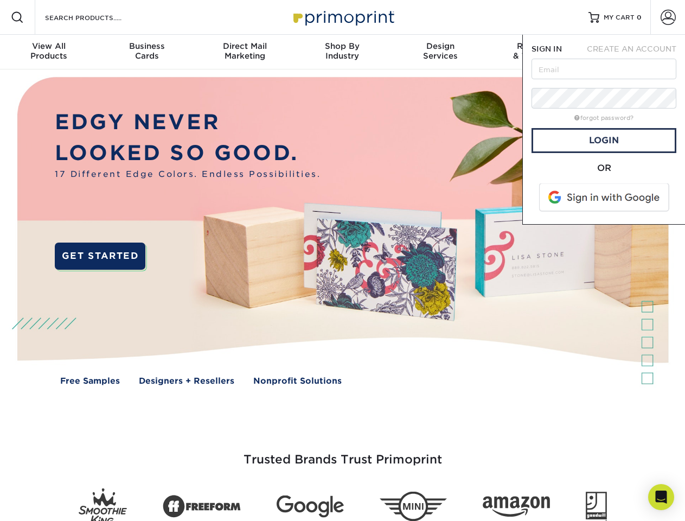  What do you see at coordinates (342, 46) in the screenshot?
I see `span: Shop By` at bounding box center [342, 46].